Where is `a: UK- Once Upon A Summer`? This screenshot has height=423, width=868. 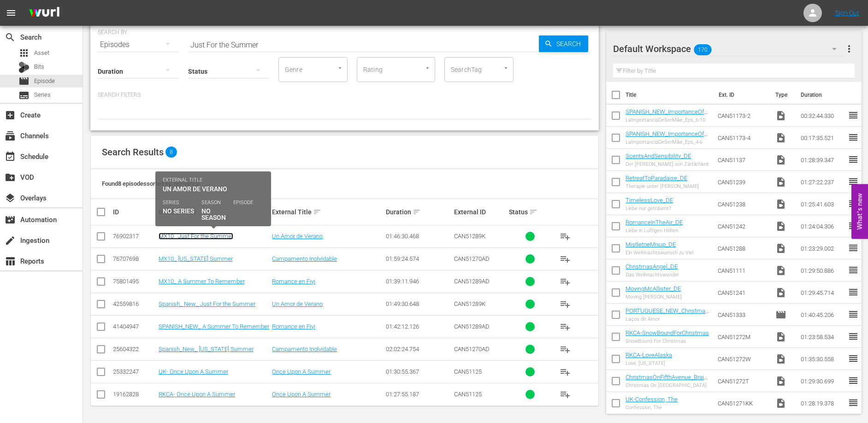
a: UK- Once Upon A Summer is located at coordinates (193, 371).